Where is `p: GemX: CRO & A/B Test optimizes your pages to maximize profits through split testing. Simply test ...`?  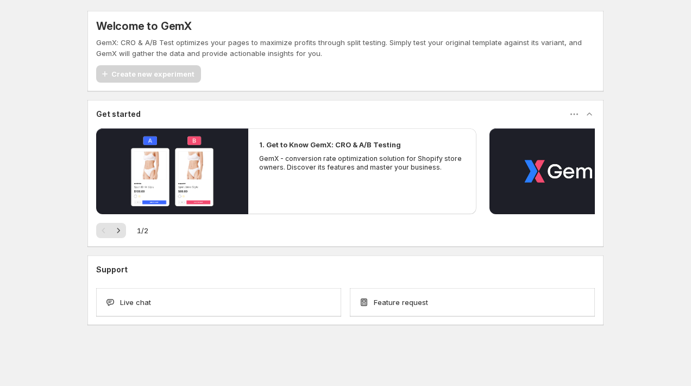 p: GemX: CRO & A/B Test optimizes your pages to maximize profits through split testing. Simply test ... is located at coordinates (346, 48).